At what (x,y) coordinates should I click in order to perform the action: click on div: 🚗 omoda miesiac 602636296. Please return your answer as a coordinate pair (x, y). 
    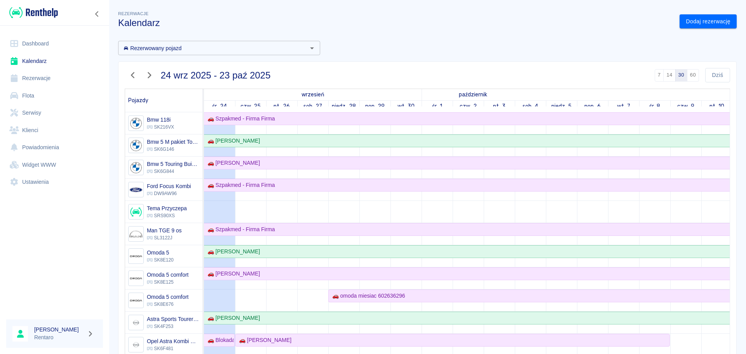
    Looking at the image, I should click on (367, 296).